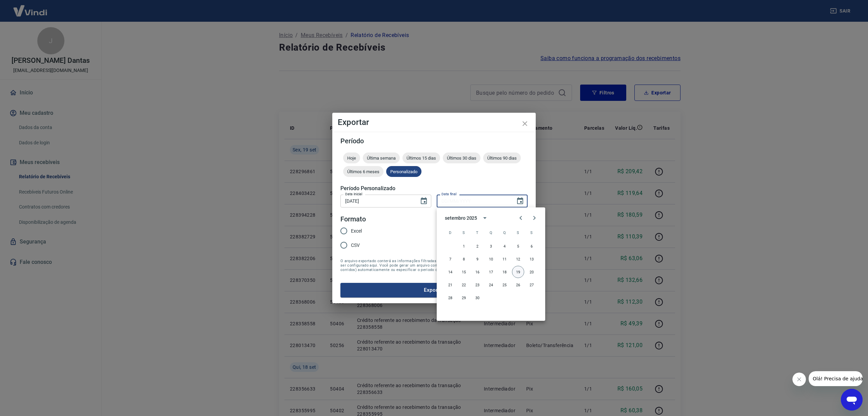  I want to click on span: Últimos 15 dias, so click(421, 157).